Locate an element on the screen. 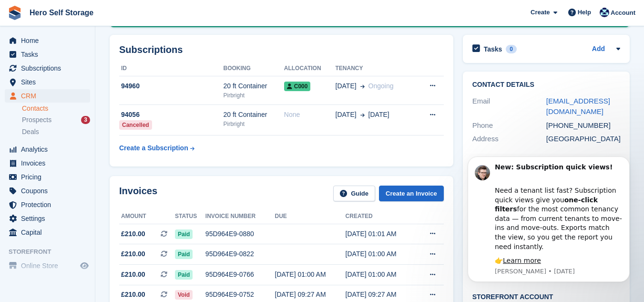 The width and height of the screenshot is (644, 302). span: Void is located at coordinates (183, 295).